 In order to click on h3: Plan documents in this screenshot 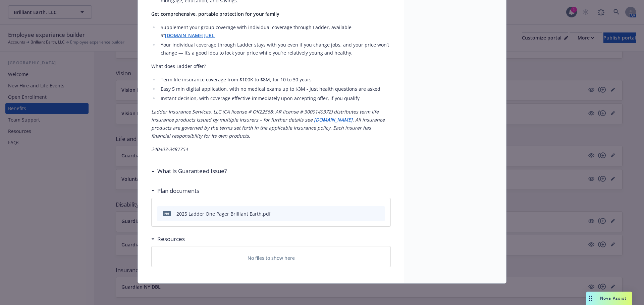, I will do `click(178, 191)`.